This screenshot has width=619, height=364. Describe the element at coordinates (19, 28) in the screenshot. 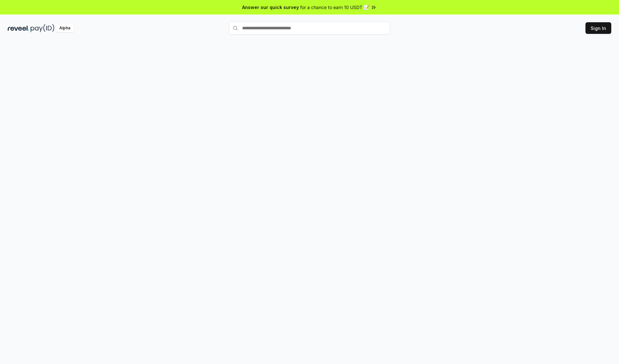

I see `img: reveel_dark` at that location.